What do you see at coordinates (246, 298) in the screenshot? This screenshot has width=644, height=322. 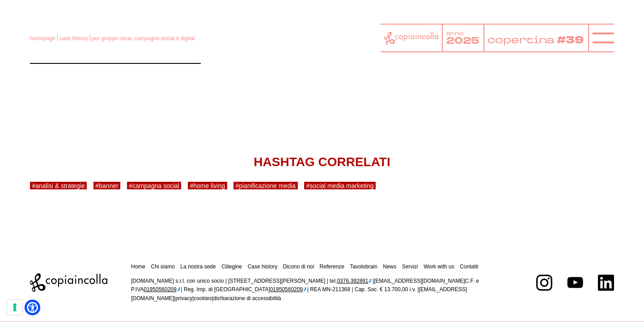 I see `a: dichiarazione di accessibilità` at bounding box center [246, 298].